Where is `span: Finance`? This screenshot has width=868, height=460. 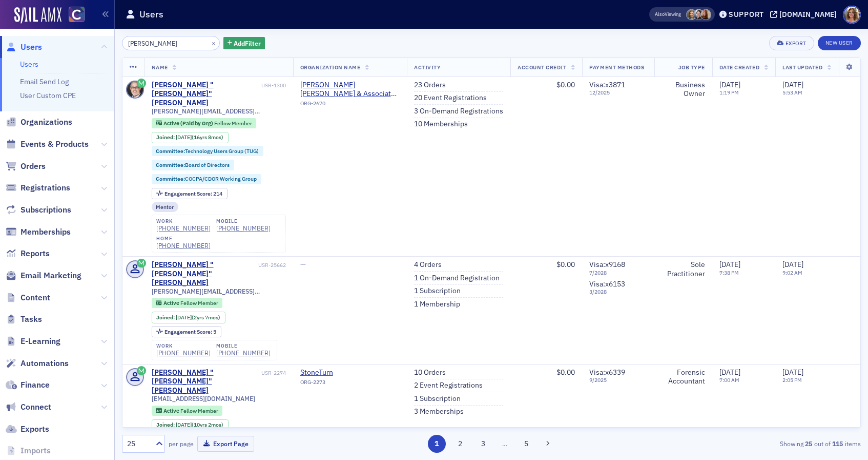
span: Finance is located at coordinates (35, 385).